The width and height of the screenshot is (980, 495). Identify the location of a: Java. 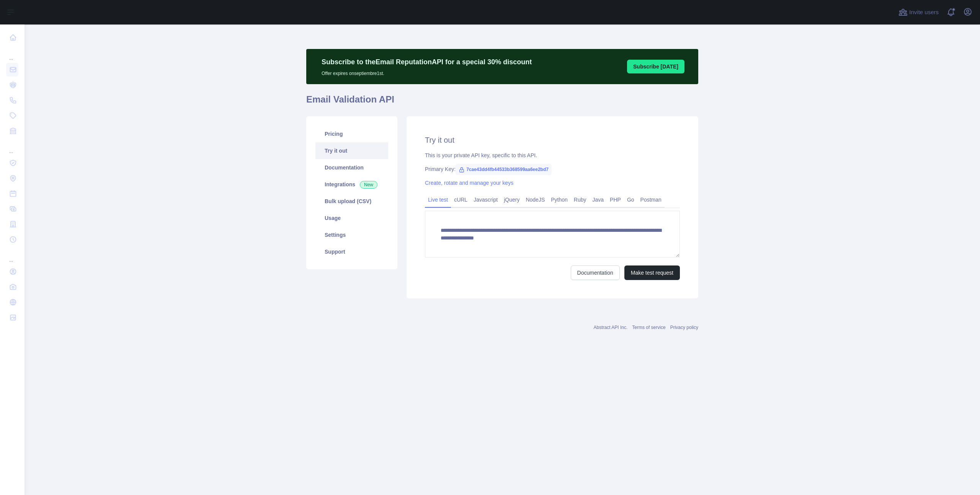
(598, 200).